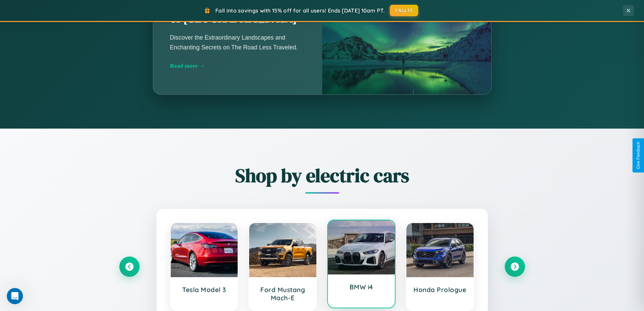 This screenshot has height=311, width=644. Describe the element at coordinates (238, 42) in the screenshot. I see `p: Discover the Extraordinary Landscapes and Enchanting Secrets on The Road Less Traveled.` at that location.